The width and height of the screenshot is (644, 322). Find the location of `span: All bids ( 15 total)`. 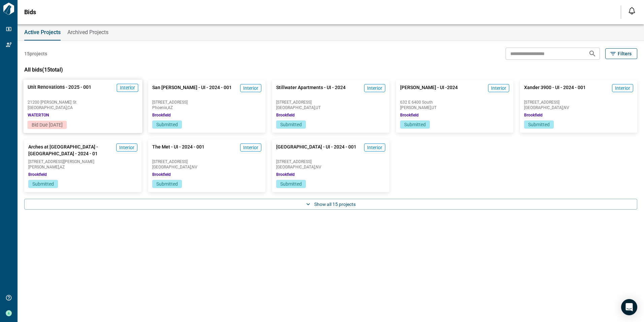

span: All bids ( 15 total) is located at coordinates (43, 69).